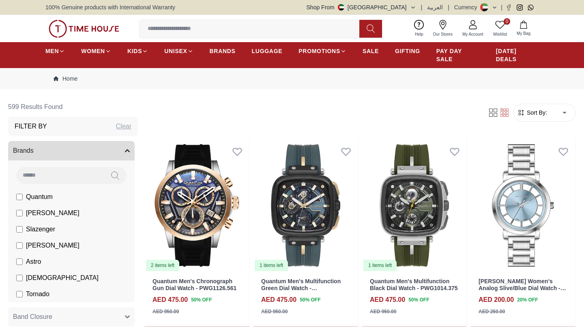  Describe the element at coordinates (443, 34) in the screenshot. I see `span: Our Stores` at that location.